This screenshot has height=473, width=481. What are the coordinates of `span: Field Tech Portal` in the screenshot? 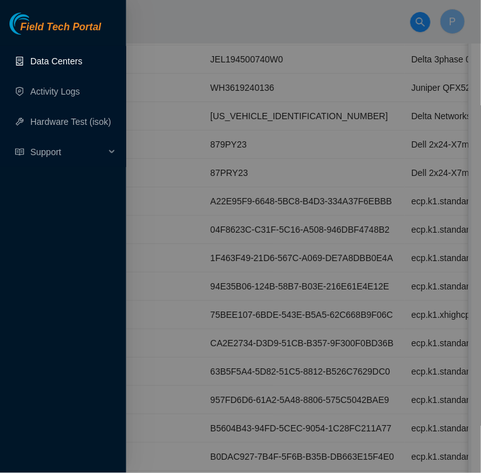 It's located at (61, 27).